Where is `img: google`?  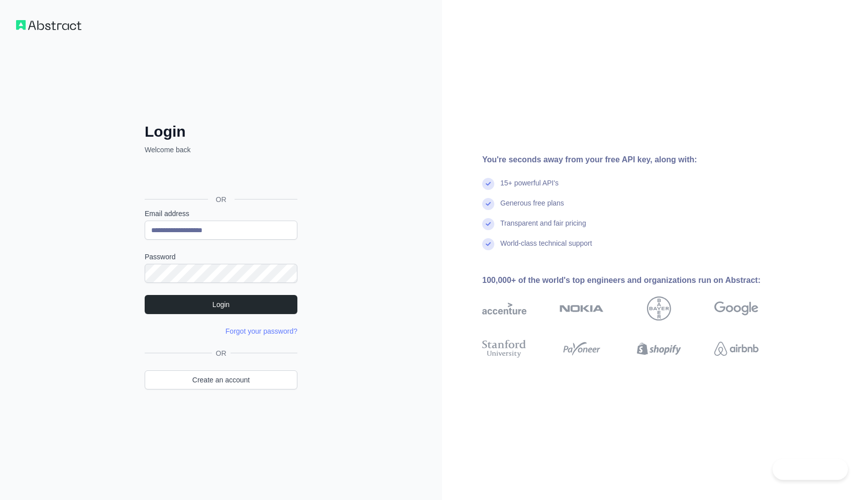 img: google is located at coordinates (736, 309).